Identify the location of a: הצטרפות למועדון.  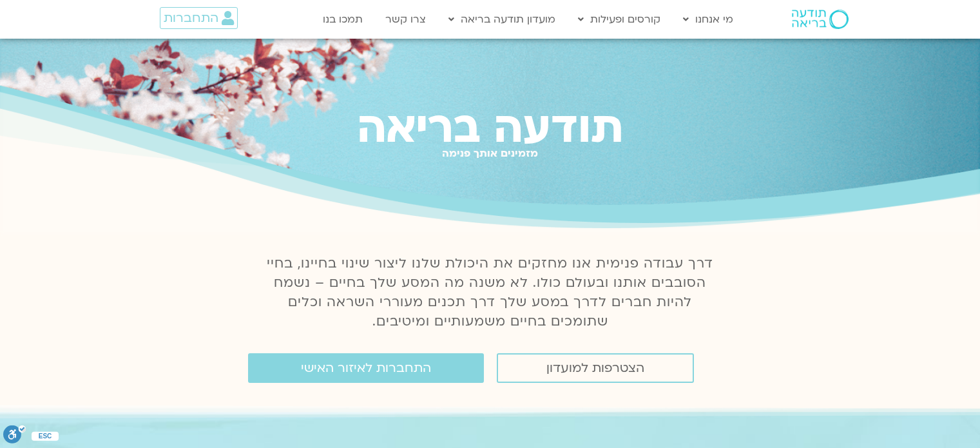
(595, 368).